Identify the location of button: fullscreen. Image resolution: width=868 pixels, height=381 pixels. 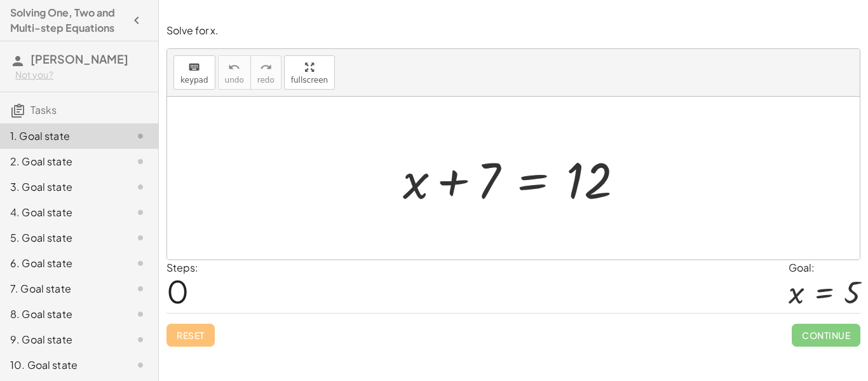
(310, 72).